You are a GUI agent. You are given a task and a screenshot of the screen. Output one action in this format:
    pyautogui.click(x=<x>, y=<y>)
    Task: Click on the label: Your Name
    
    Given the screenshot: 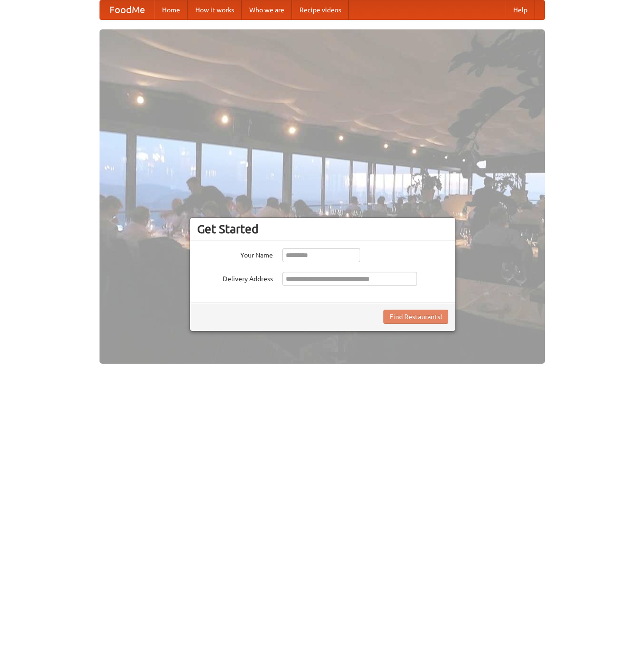 What is the action you would take?
    pyautogui.click(x=235, y=254)
    